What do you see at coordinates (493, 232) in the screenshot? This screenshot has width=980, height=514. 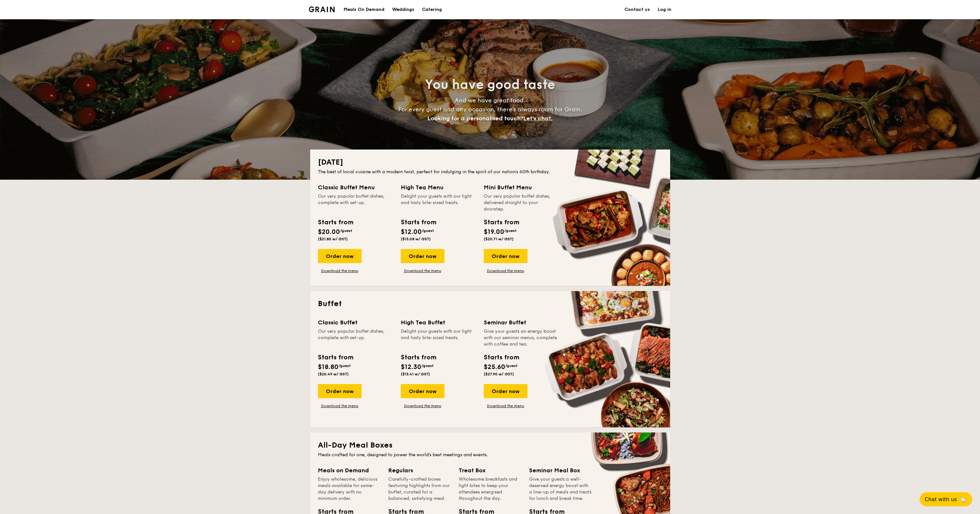 I see `span: $19.00` at bounding box center [493, 232].